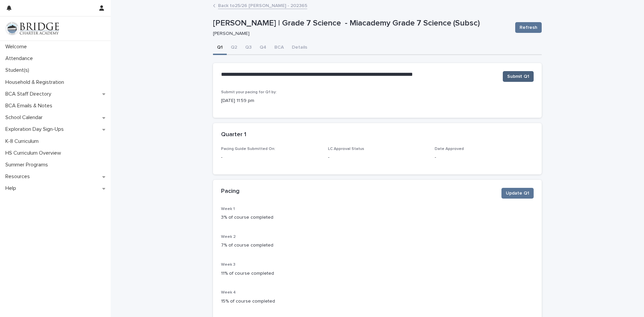 This screenshot has height=317, width=644. I want to click on p: HS Curriculum Overview, so click(34, 153).